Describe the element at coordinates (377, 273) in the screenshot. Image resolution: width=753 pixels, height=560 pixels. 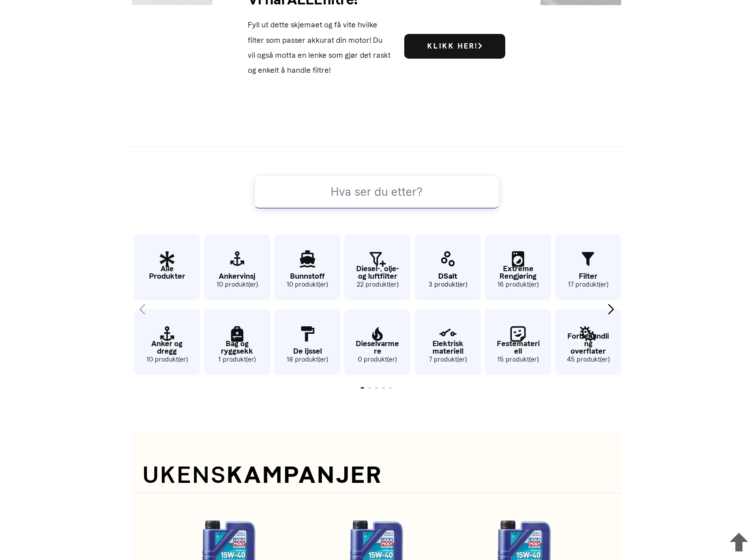
I see `p: Diesel-, olje- og luftfilter` at that location.